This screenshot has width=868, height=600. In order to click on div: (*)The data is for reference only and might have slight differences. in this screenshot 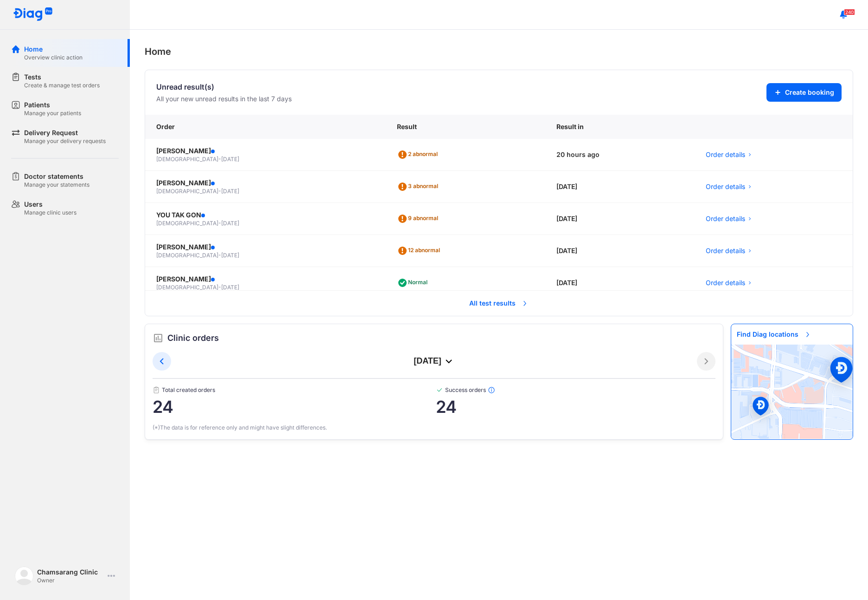, I will do `click(434, 428)`.